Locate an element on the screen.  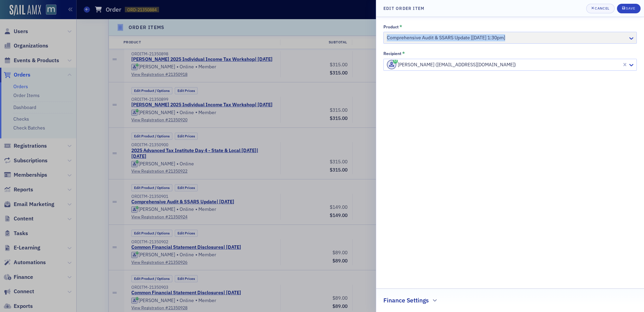
div: Product is located at coordinates (391, 27).